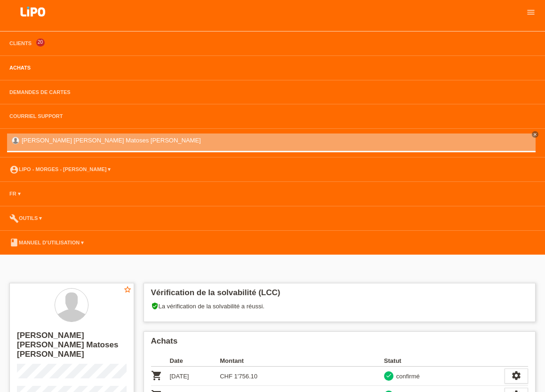 This screenshot has height=392, width=545. I want to click on div: confirmé, so click(407, 376).